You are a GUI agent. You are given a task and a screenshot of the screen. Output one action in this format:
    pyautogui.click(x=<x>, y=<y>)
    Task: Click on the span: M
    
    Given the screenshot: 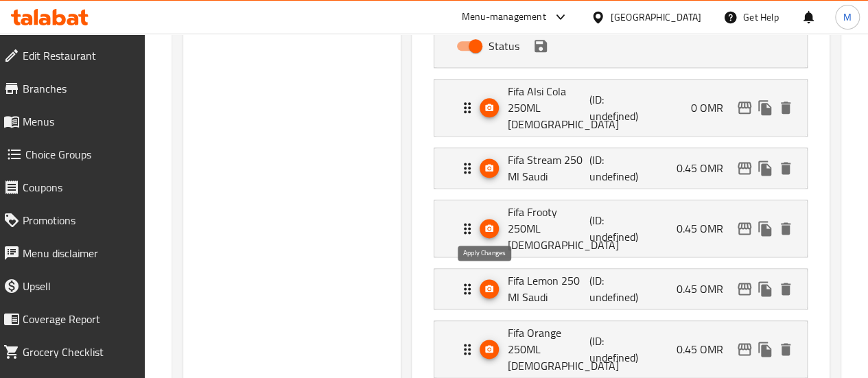 What is the action you would take?
    pyautogui.click(x=847, y=17)
    